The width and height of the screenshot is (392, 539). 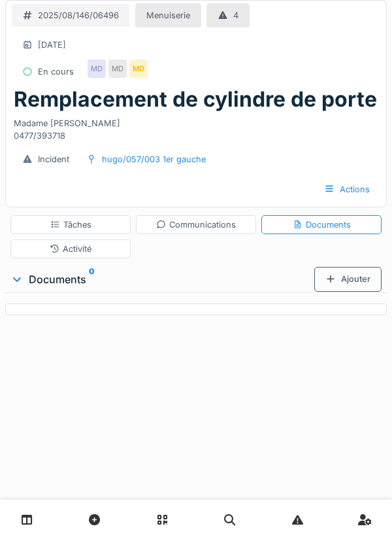 What do you see at coordinates (347, 189) in the screenshot?
I see `div: Actions` at bounding box center [347, 189].